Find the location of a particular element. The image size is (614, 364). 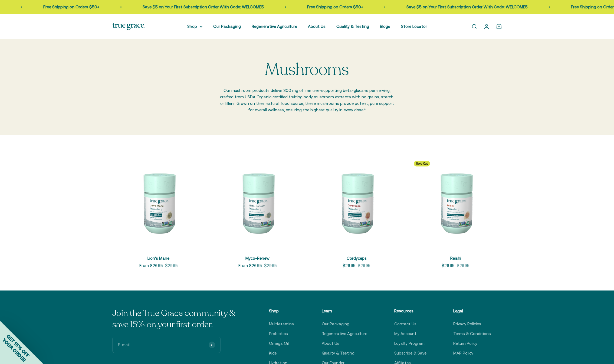

a: Blogs is located at coordinates (385, 26).